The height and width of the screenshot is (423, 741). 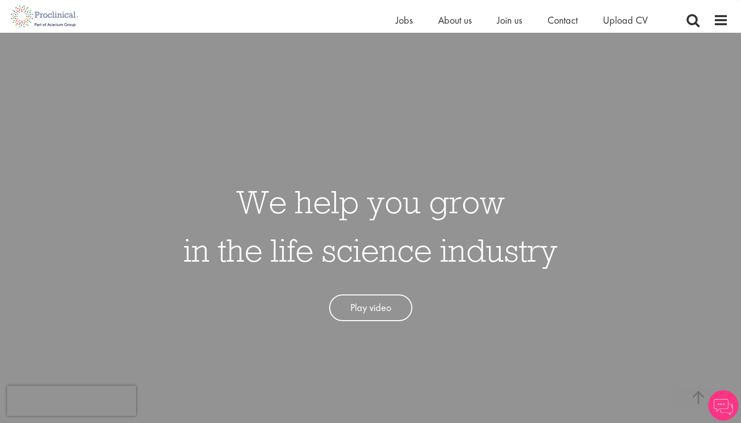 What do you see at coordinates (562, 20) in the screenshot?
I see `a: Contact` at bounding box center [562, 20].